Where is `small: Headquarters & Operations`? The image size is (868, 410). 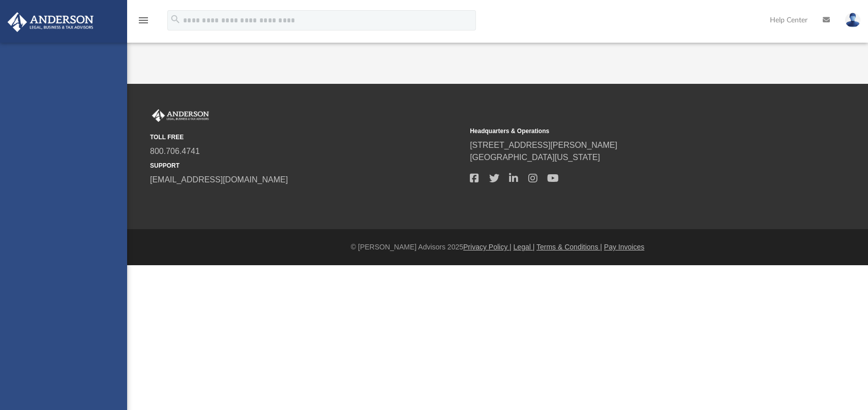 small: Headquarters & Operations is located at coordinates (626, 131).